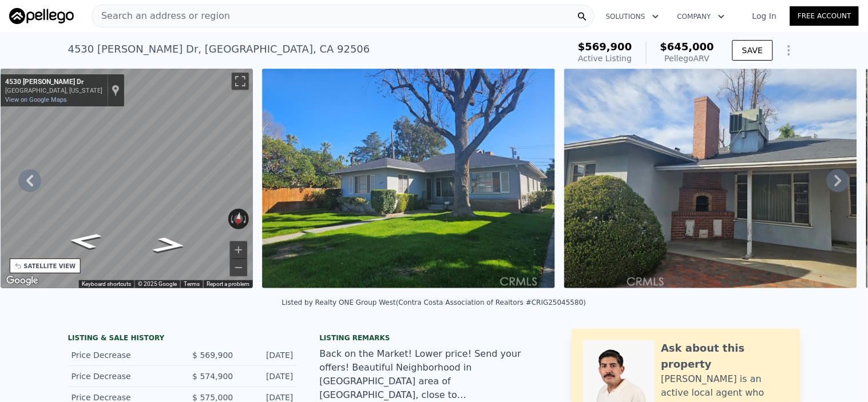  What do you see at coordinates (435, 338) in the screenshot?
I see `div: Listing remarks` at bounding box center [435, 338].